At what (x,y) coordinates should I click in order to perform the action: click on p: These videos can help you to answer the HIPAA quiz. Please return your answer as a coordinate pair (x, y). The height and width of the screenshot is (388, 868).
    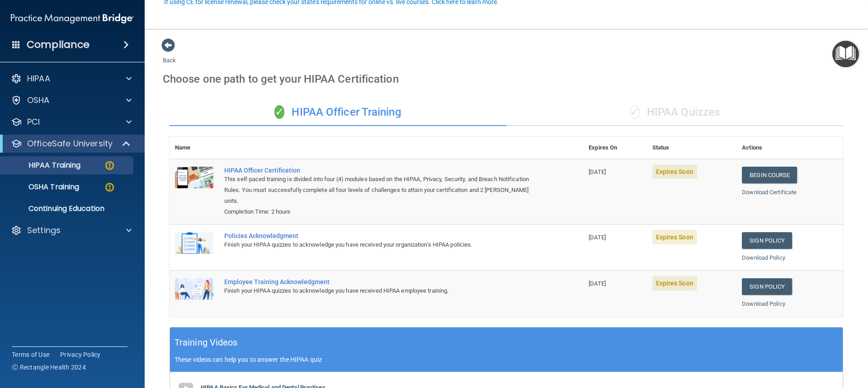
    Looking at the image, I should click on (506, 360).